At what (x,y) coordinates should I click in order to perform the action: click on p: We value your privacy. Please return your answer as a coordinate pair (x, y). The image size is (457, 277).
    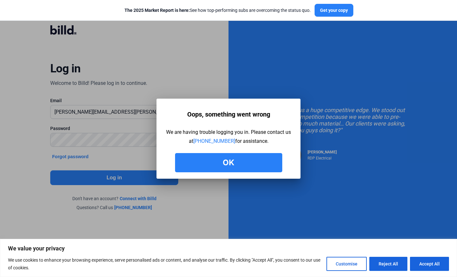
    Looking at the image, I should click on (228, 248).